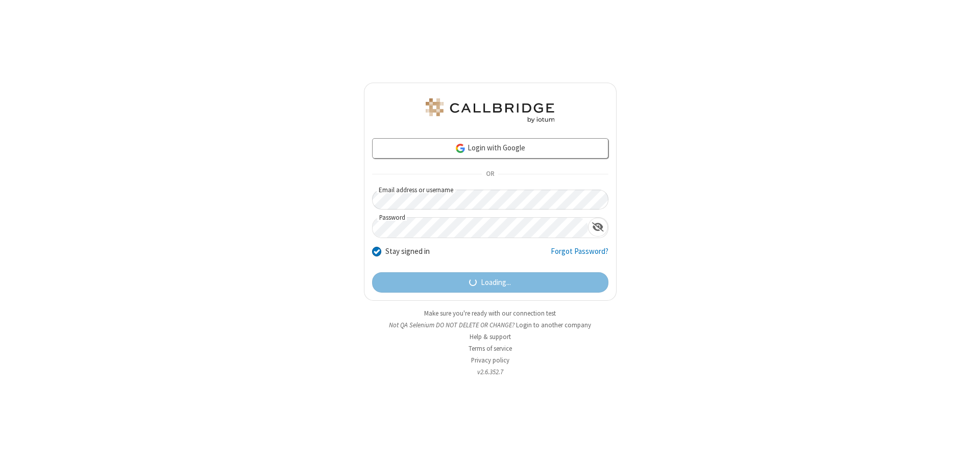  I want to click on span: Loading..., so click(495, 282).